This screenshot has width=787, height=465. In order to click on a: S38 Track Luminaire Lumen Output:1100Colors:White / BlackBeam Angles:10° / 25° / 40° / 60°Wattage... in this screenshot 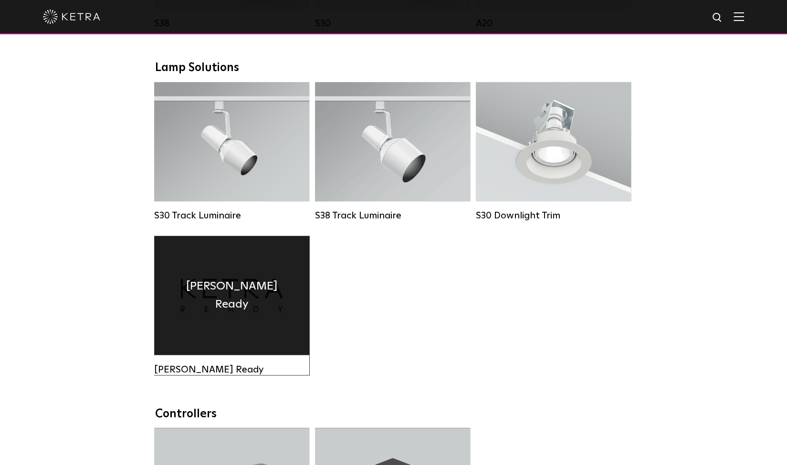, I will do `click(392, 152)`.